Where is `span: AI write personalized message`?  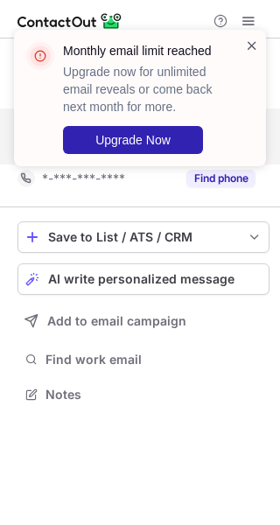
span: AI write personalized message is located at coordinates (141, 279).